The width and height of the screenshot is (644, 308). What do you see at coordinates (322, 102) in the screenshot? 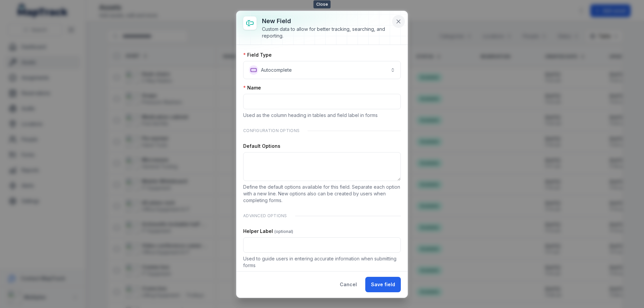
I see `input: :r2m:-form-item-label` at bounding box center [322, 102].